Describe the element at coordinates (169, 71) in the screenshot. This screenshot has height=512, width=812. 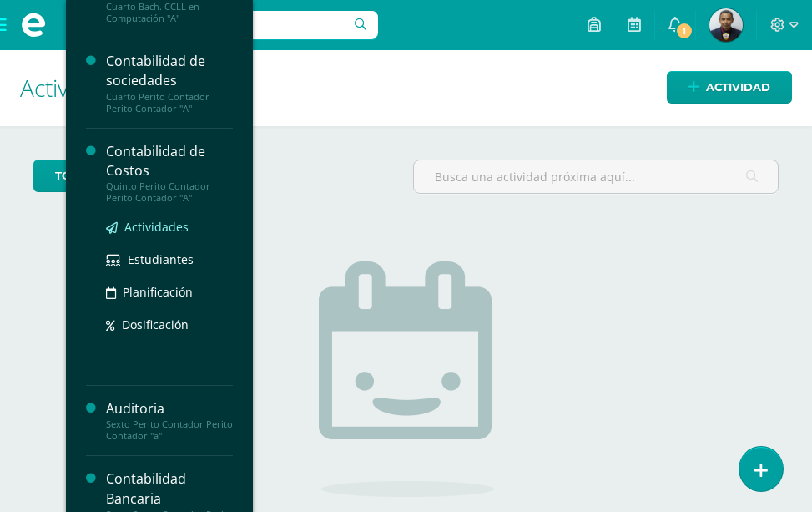
I see `div: Contabilidad de sociedades` at that location.